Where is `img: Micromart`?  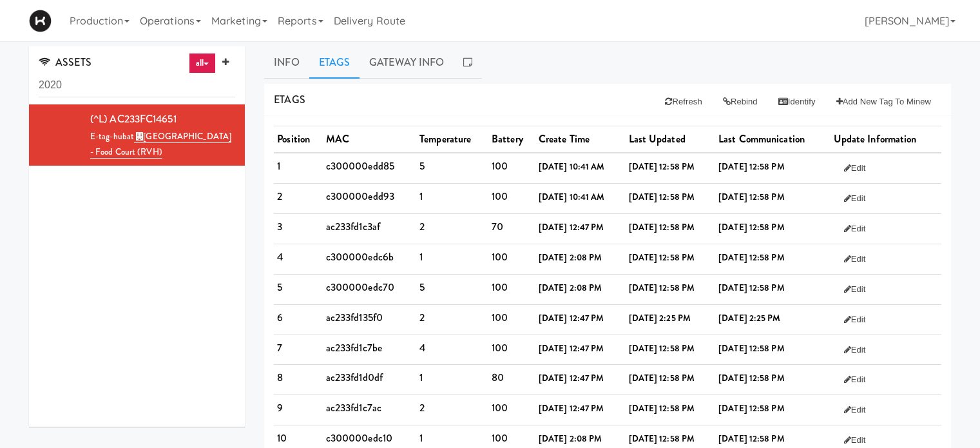 img: Micromart is located at coordinates (40, 21).